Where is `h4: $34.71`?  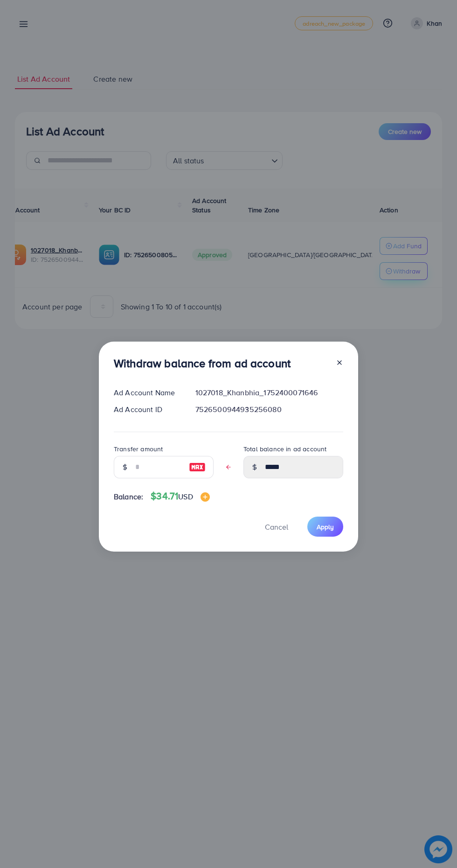
h4: $34.71 is located at coordinates (180, 496).